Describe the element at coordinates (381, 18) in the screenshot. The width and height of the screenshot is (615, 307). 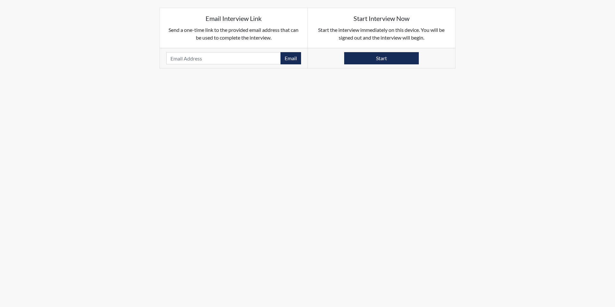
I see `h5: Start Interview Now` at that location.